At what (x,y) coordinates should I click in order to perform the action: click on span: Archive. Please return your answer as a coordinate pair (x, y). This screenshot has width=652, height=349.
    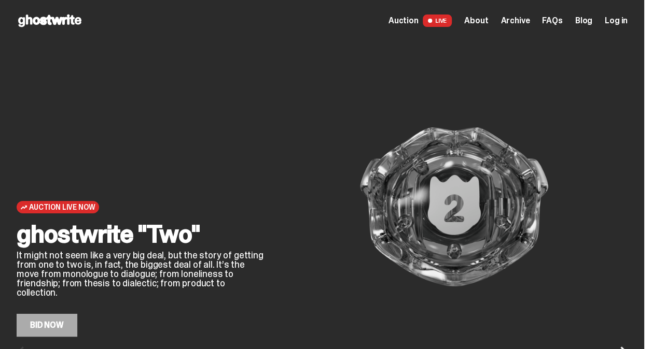
    Looking at the image, I should click on (515, 21).